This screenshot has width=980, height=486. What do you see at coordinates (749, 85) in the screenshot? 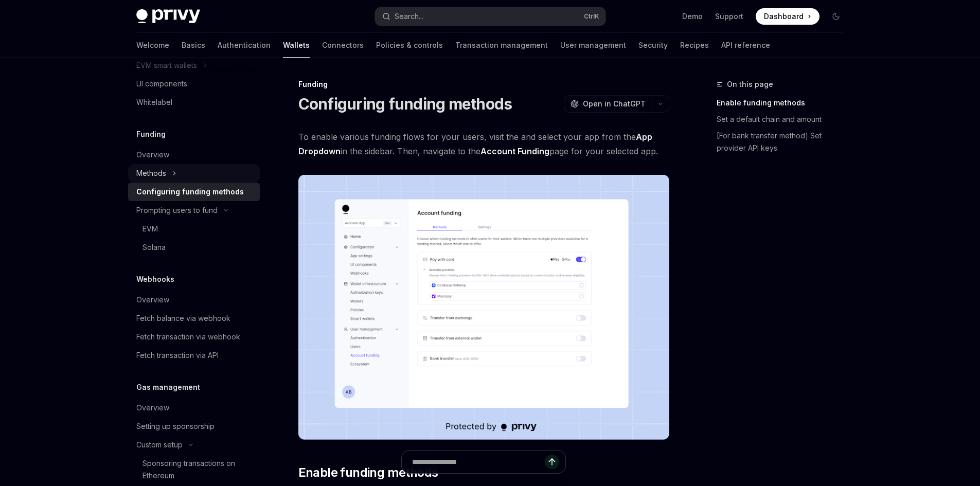
I see `span: On this page` at bounding box center [749, 85].